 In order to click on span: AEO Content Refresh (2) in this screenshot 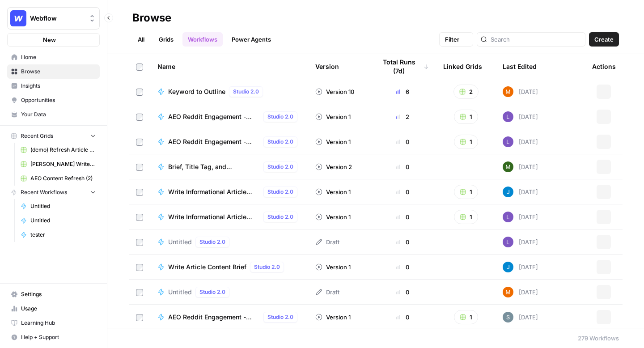, I will do `click(63, 179)`.